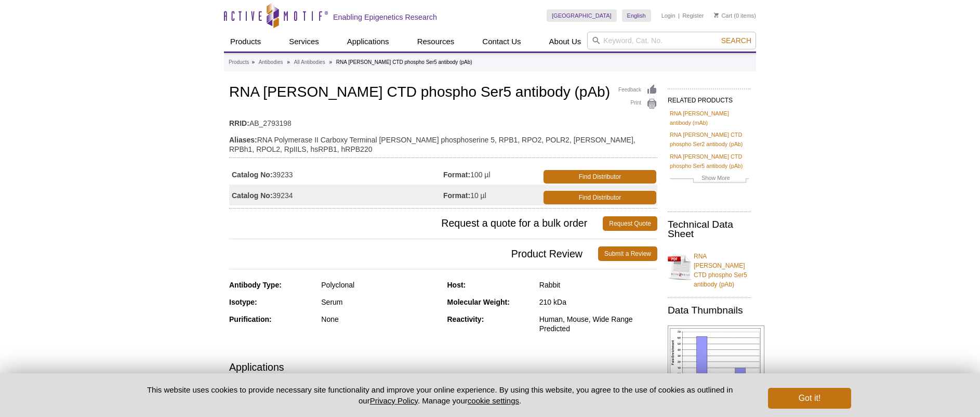 Image resolution: width=980 pixels, height=417 pixels. Describe the element at coordinates (637, 104) in the screenshot. I see `a: Print` at that location.